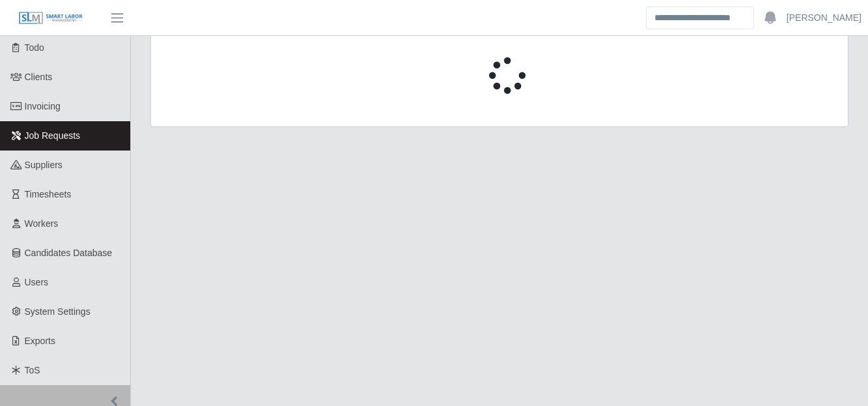 Image resolution: width=868 pixels, height=406 pixels. I want to click on span: Todo, so click(35, 48).